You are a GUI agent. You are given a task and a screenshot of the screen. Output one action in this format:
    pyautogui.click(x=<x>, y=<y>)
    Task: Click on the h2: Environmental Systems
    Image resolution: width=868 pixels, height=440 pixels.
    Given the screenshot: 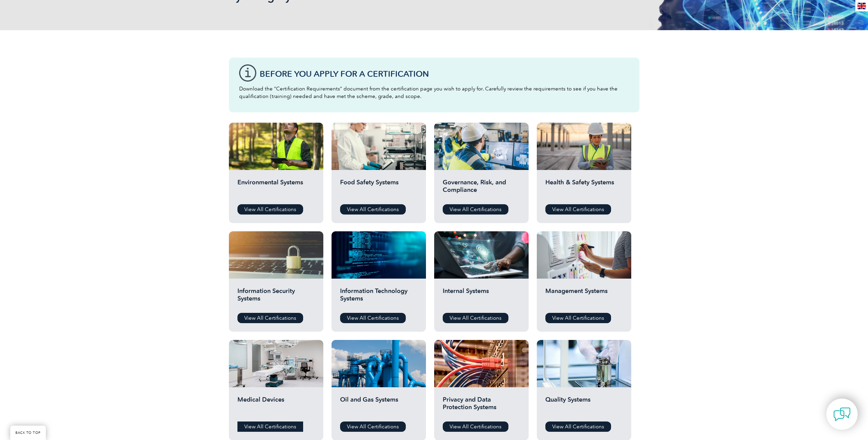 What is the action you would take?
    pyautogui.click(x=276, y=189)
    